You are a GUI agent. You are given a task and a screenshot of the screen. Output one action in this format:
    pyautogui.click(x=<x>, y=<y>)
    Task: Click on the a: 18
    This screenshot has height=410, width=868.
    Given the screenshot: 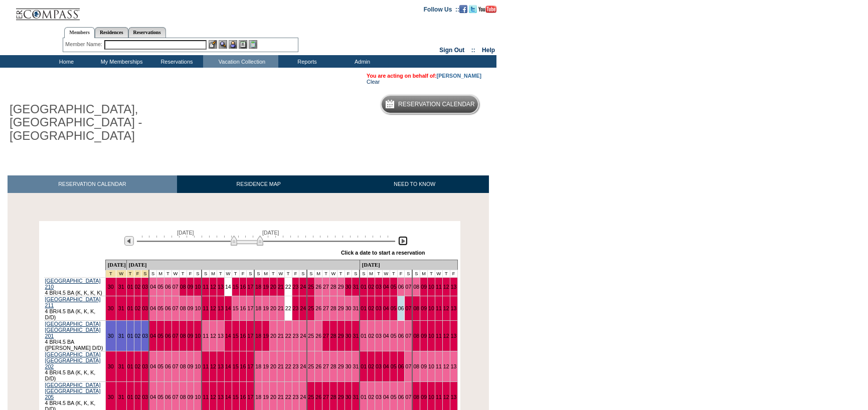 What is the action you would take?
    pyautogui.click(x=258, y=367)
    